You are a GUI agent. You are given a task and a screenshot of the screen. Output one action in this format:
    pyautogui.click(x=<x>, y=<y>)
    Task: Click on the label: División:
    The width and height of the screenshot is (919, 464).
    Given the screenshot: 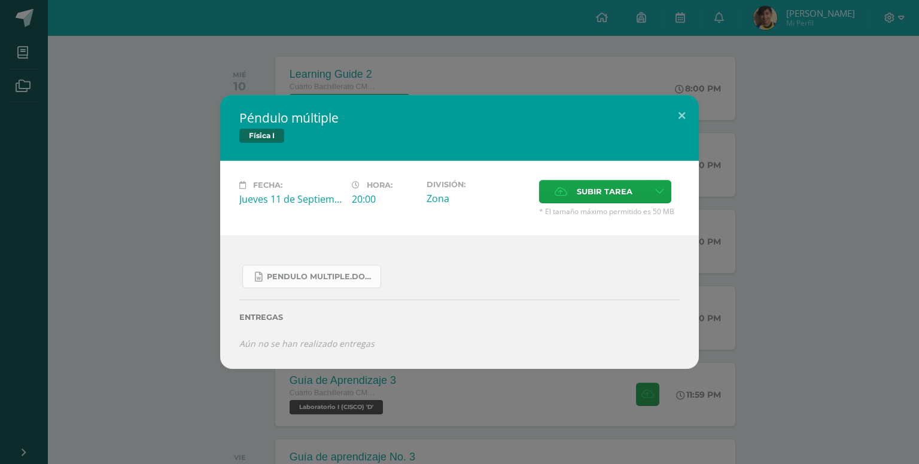 What is the action you would take?
    pyautogui.click(x=478, y=184)
    